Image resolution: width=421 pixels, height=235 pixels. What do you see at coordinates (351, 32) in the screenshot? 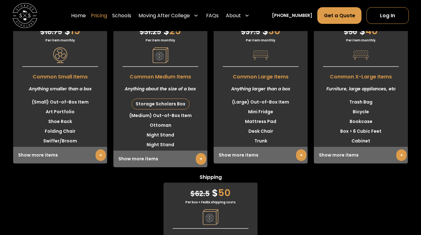
I see `span: 50` at bounding box center [351, 32].